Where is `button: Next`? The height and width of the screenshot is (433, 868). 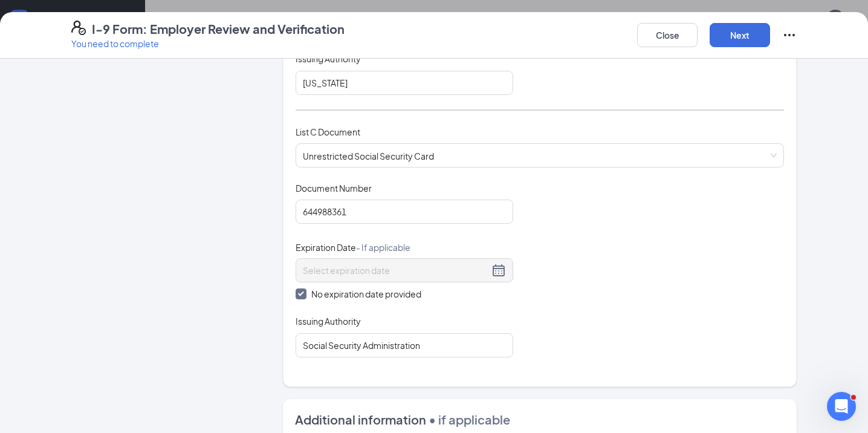
button: Next is located at coordinates (740, 35).